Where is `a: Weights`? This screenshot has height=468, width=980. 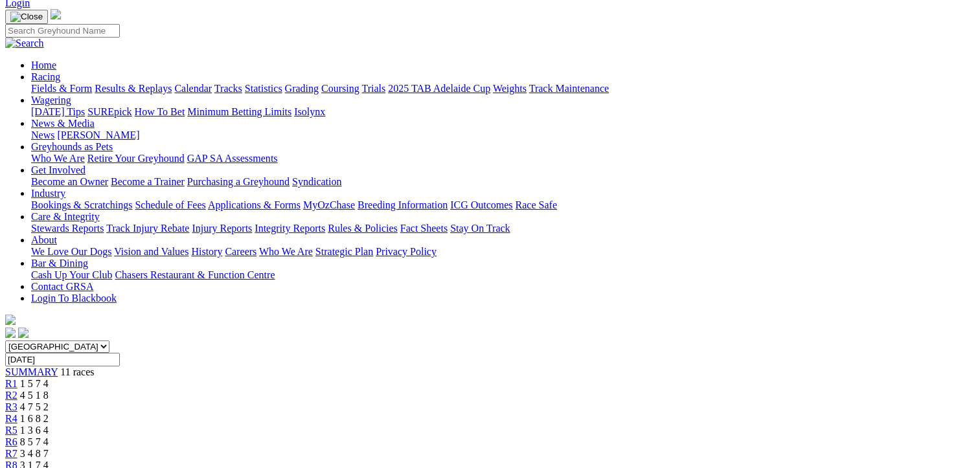
a: Weights is located at coordinates (510, 88).